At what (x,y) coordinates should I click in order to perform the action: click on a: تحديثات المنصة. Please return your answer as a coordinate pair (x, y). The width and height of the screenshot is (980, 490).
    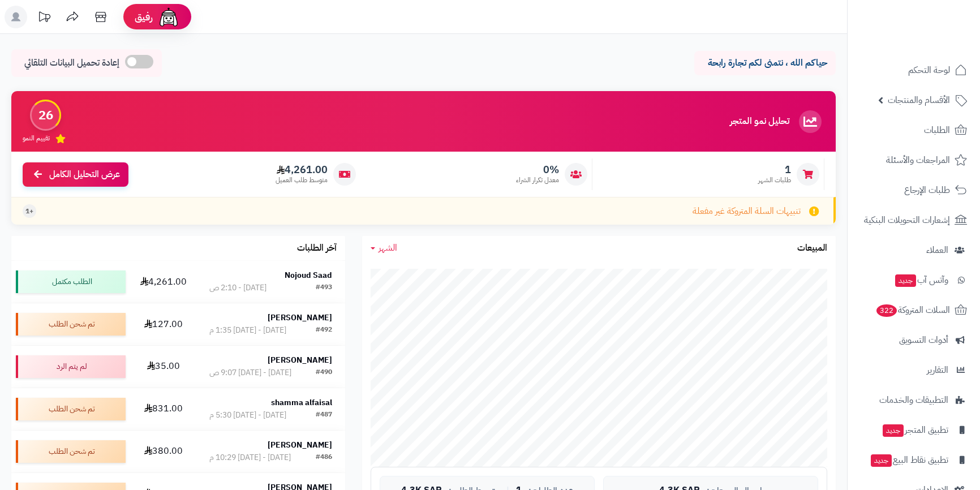
    Looking at the image, I should click on (44, 18).